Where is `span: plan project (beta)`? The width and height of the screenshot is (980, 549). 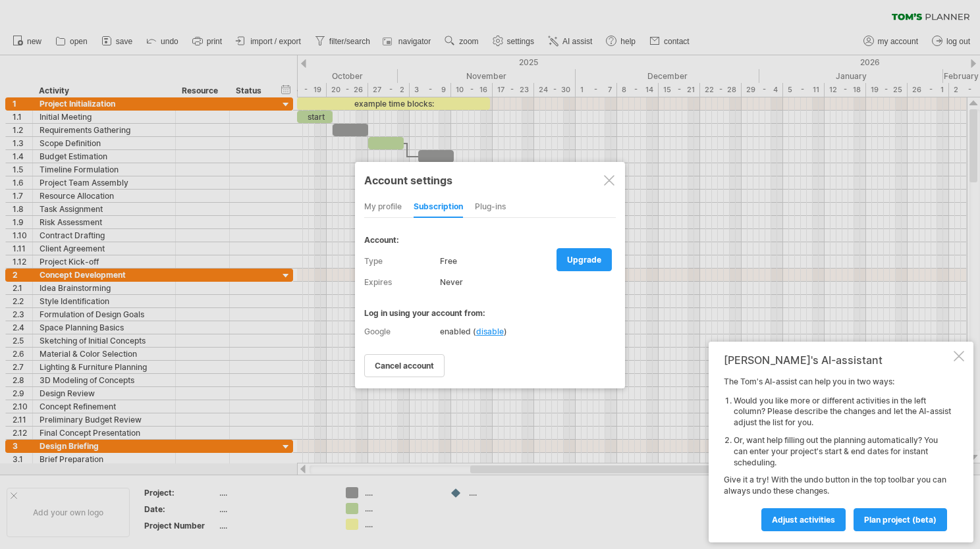 span: plan project (beta) is located at coordinates (900, 519).